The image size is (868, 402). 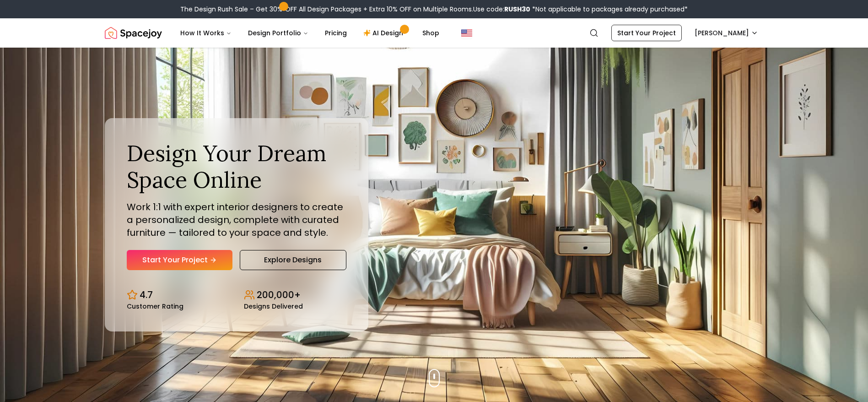 What do you see at coordinates (236, 166) in the screenshot?
I see `h1: Design Your Dream Space Online` at bounding box center [236, 166].